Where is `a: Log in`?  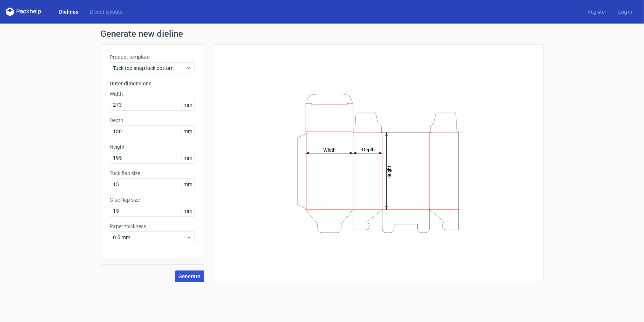 a: Log in is located at coordinates (625, 12).